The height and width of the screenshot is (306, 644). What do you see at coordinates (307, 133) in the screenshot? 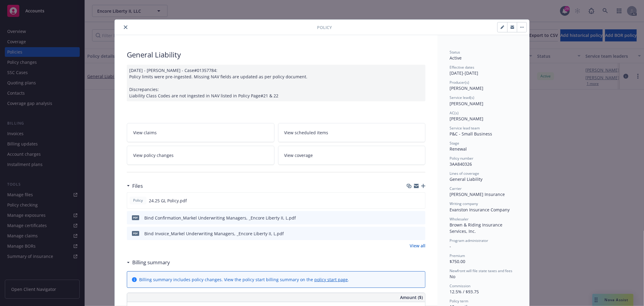
I see `span: View scheduled items` at bounding box center [307, 133].